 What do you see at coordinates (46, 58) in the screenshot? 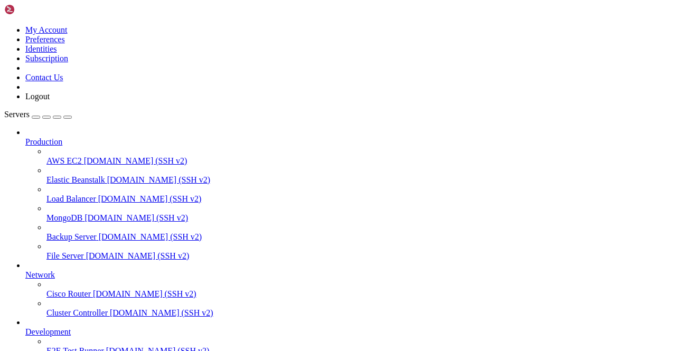
I see `a: Subscription` at bounding box center [46, 58].